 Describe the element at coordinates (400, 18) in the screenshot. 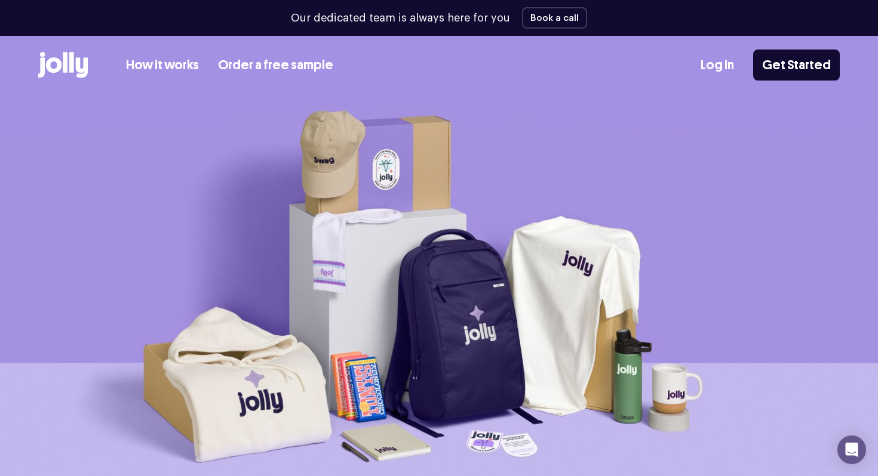

I see `p: Our dedicated team is always here for you` at that location.